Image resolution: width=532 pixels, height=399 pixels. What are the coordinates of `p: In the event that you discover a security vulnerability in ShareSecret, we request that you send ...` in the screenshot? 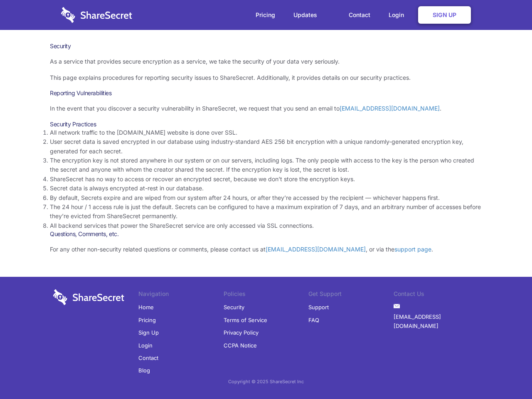 It's located at (266, 109).